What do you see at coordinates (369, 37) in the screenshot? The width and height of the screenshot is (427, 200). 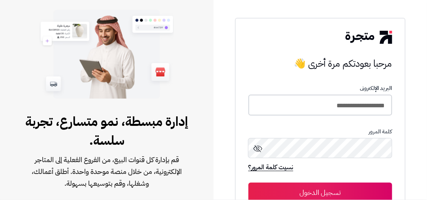 I see `img: logo-2.png` at bounding box center [369, 37].